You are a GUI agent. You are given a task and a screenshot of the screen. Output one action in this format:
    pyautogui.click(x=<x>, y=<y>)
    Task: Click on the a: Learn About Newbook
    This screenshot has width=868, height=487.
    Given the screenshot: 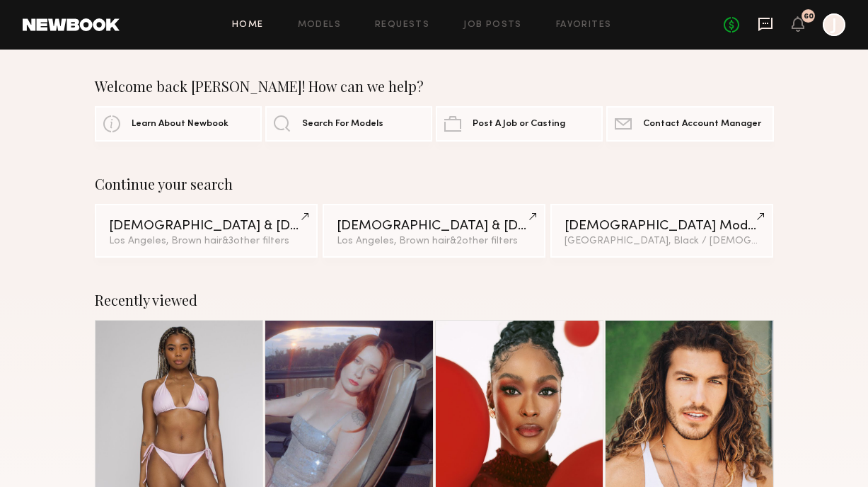 What is the action you would take?
    pyautogui.click(x=178, y=124)
    